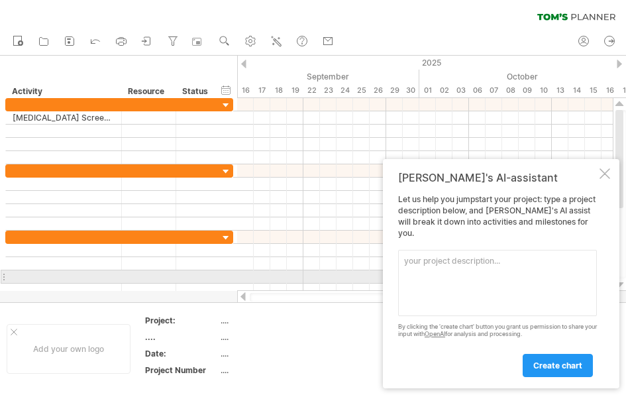  Describe the element at coordinates (435, 333) in the screenshot. I see `a: OpenAI` at that location.